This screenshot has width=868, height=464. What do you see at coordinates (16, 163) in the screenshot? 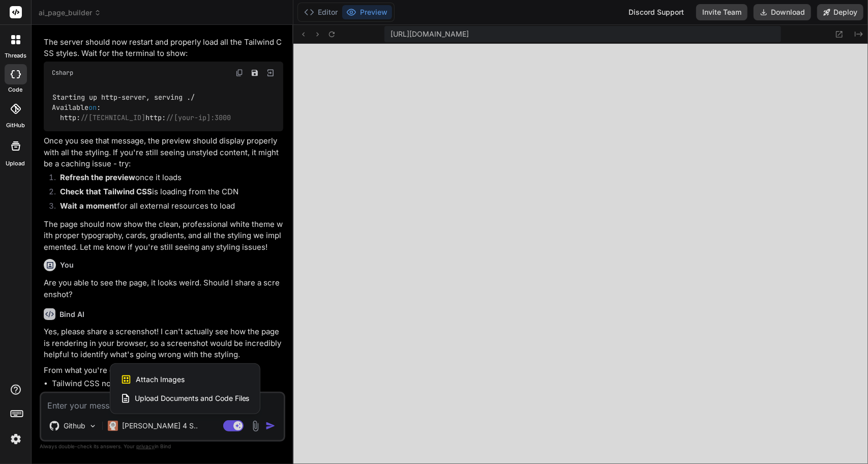
I see `label: Upload` at bounding box center [16, 163].